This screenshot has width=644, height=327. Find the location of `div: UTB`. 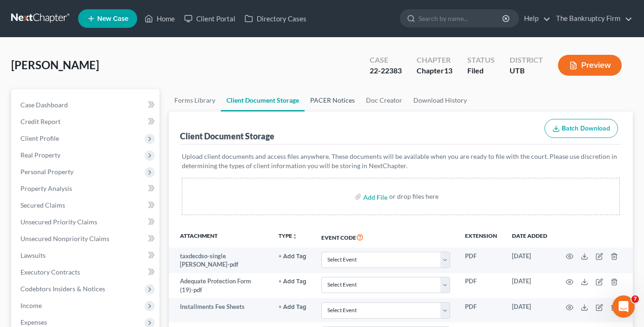

div: UTB is located at coordinates (526, 71).